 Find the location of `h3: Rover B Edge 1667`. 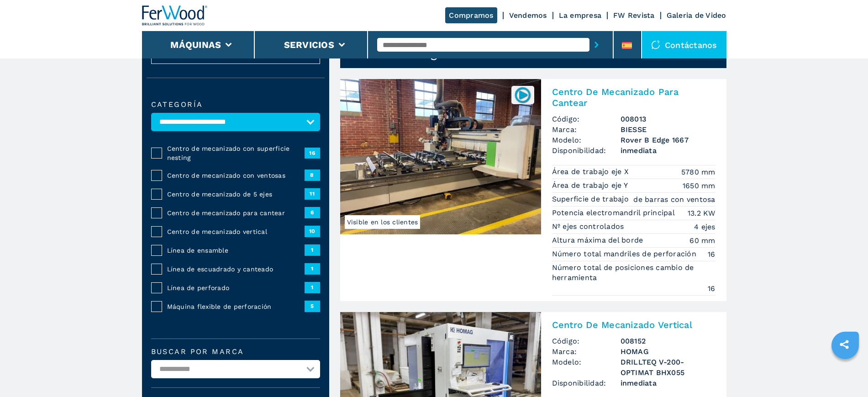

h3: Rover B Edge 1667 is located at coordinates (668, 140).